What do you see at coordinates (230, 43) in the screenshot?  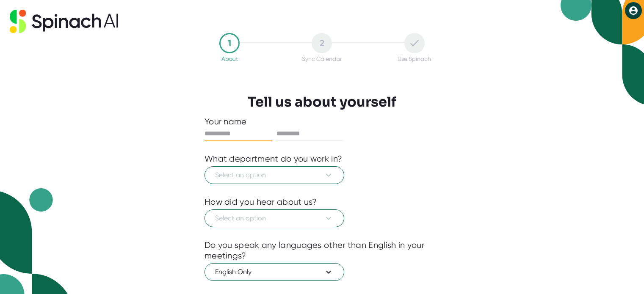 I see `div: 1` at bounding box center [230, 43].